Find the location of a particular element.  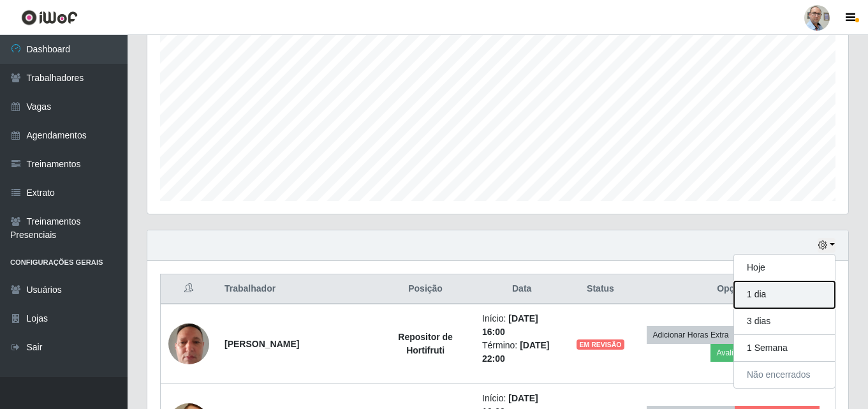

button: Hoje is located at coordinates (784, 268).